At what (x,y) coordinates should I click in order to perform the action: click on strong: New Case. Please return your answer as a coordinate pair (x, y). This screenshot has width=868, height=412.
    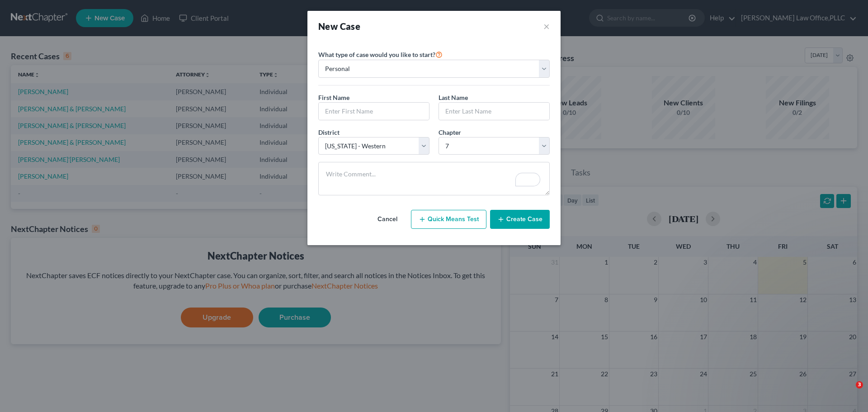
    Looking at the image, I should click on (339, 26).